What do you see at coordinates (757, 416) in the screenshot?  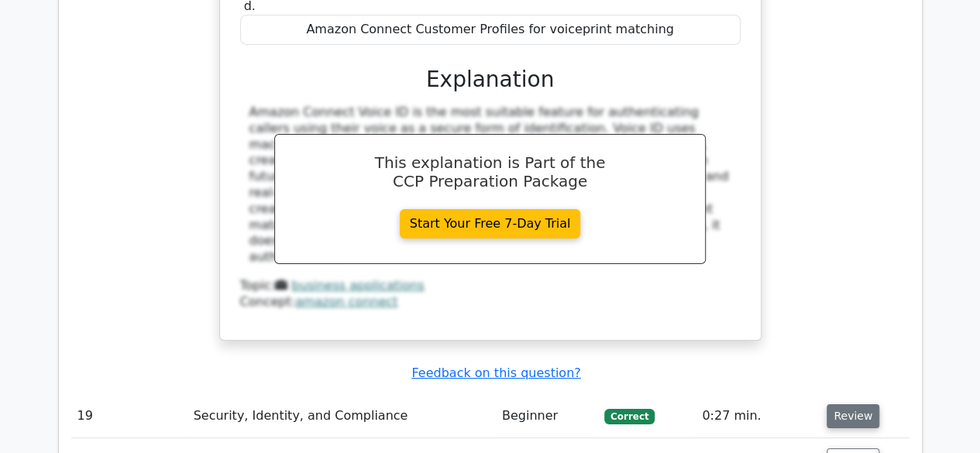 I see `td: 0:27 min.` at bounding box center [757, 416].